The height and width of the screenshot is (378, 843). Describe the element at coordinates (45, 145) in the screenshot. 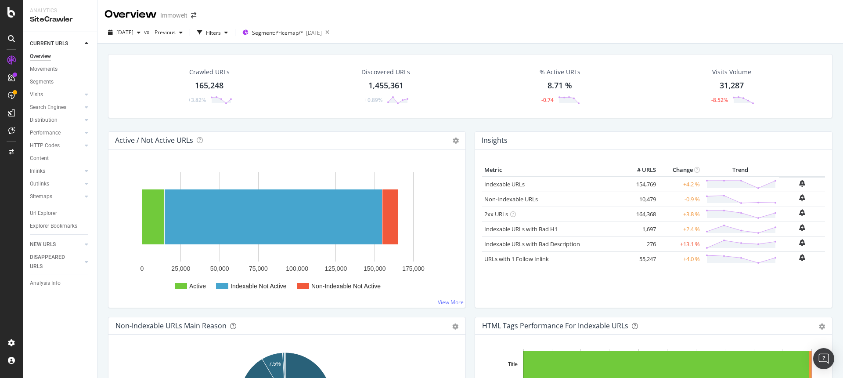

I see `div: HTTP Codes` at that location.